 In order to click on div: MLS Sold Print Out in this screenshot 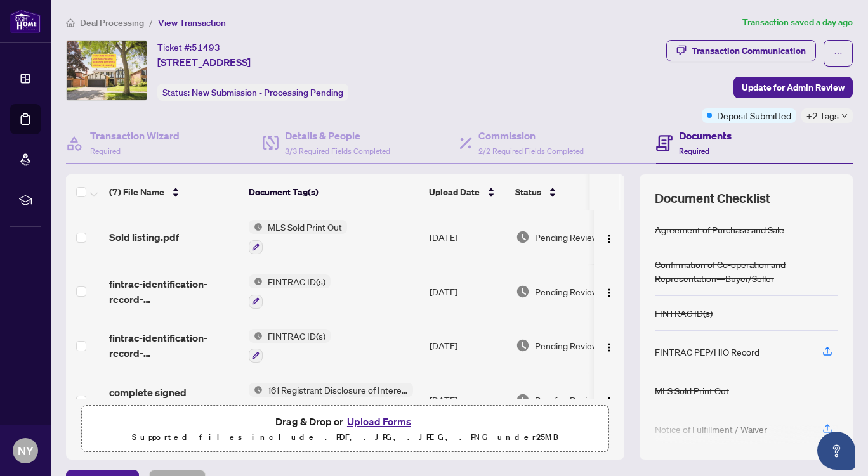, I will do `click(692, 391)`.